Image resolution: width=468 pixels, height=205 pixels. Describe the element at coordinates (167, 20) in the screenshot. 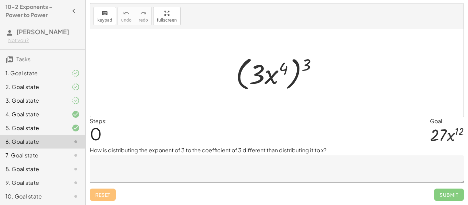

I see `span: fullscreen` at that location.